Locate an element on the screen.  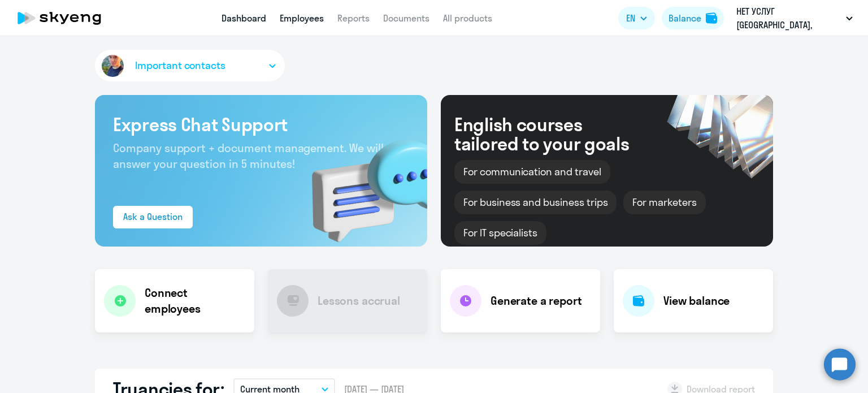
div: Balance is located at coordinates (685, 18).